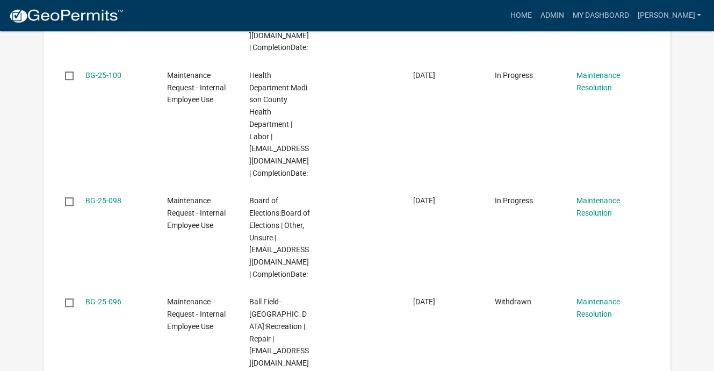 The height and width of the screenshot is (371, 714). What do you see at coordinates (424, 75) in the screenshot?
I see `span: 09/10/2025` at bounding box center [424, 75].